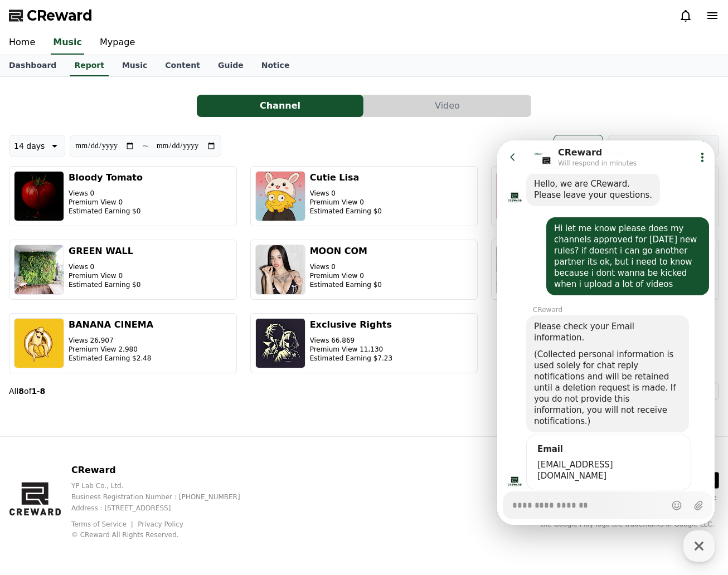 The image size is (728, 575). What do you see at coordinates (521, 196) in the screenshot?
I see `img: Your Cutie Girl` at bounding box center [521, 196].